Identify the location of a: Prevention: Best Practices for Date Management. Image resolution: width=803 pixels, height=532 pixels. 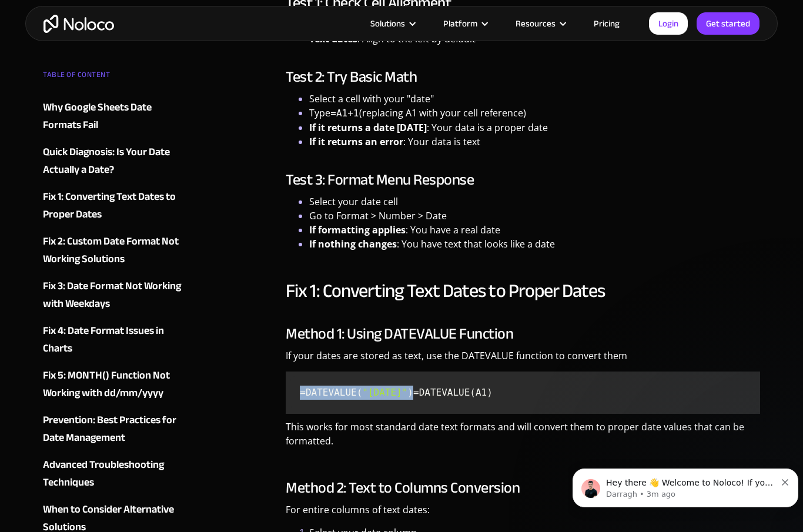
(114, 429).